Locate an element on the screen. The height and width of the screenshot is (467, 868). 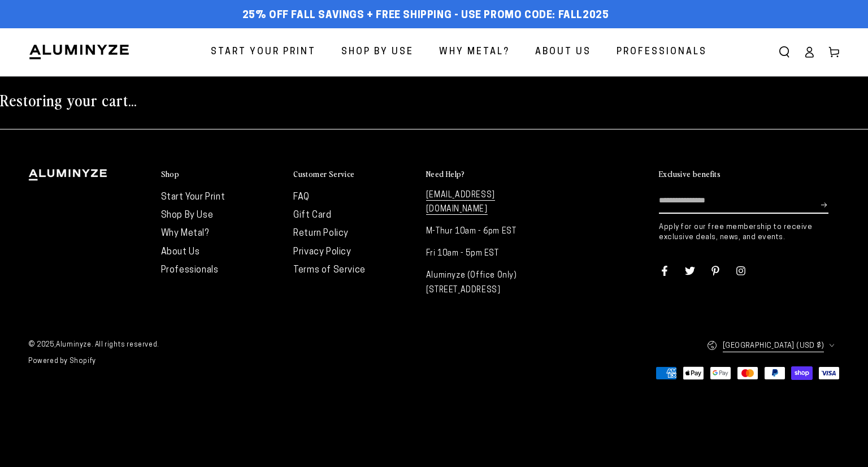
button: Subscribe is located at coordinates (824, 205).